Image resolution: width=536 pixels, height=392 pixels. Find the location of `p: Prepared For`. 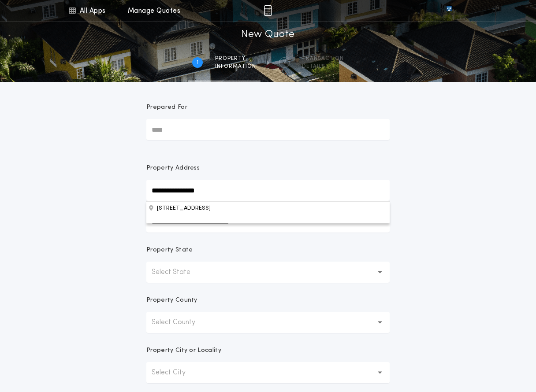

p: Prepared For is located at coordinates (167, 108).